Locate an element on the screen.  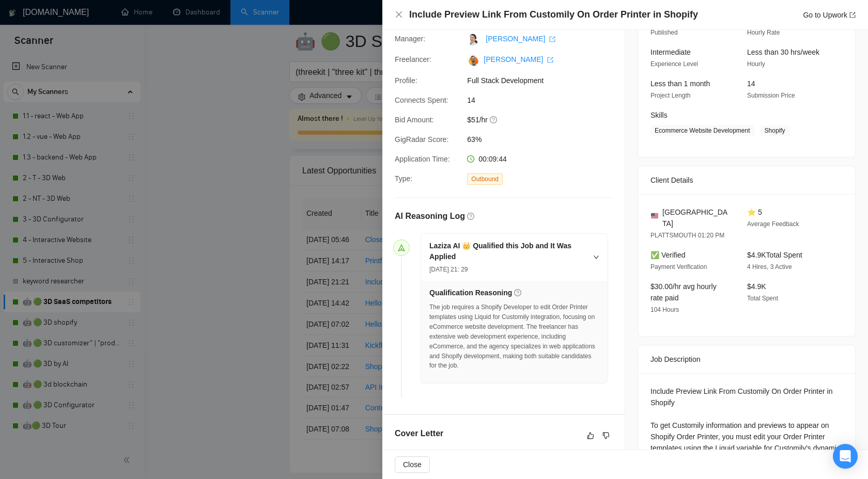
span: Bid Amount: is located at coordinates (414, 120).